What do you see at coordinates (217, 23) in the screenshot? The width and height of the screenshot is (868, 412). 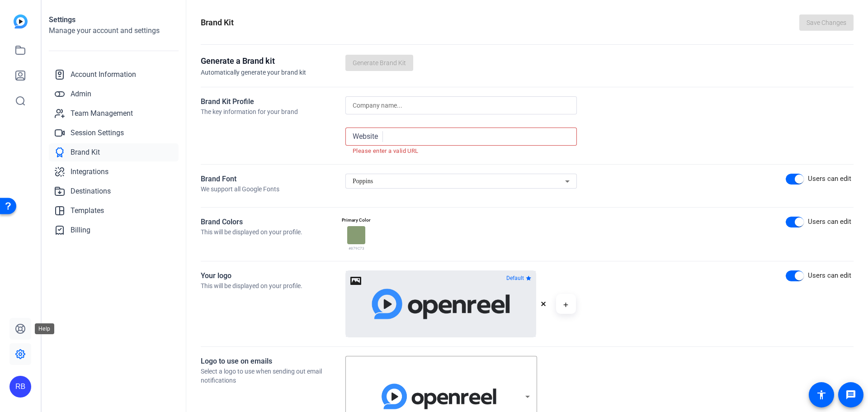 I see `h1: Brand Kit` at bounding box center [217, 23].